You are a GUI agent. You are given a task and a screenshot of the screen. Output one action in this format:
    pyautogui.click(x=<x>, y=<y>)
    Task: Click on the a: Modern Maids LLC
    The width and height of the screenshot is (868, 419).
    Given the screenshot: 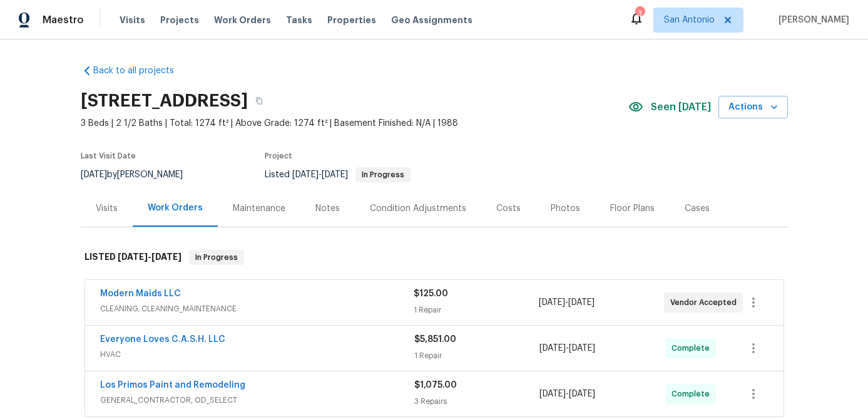 What is the action you would take?
    pyautogui.click(x=140, y=294)
    